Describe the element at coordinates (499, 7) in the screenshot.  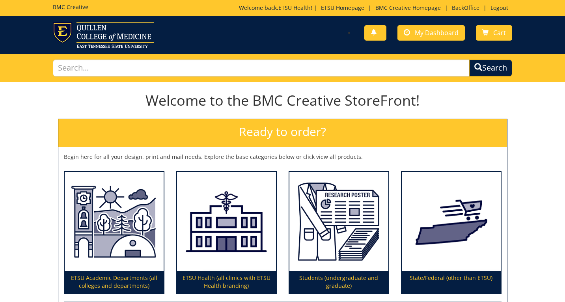
I see `a: Logout` at that location.